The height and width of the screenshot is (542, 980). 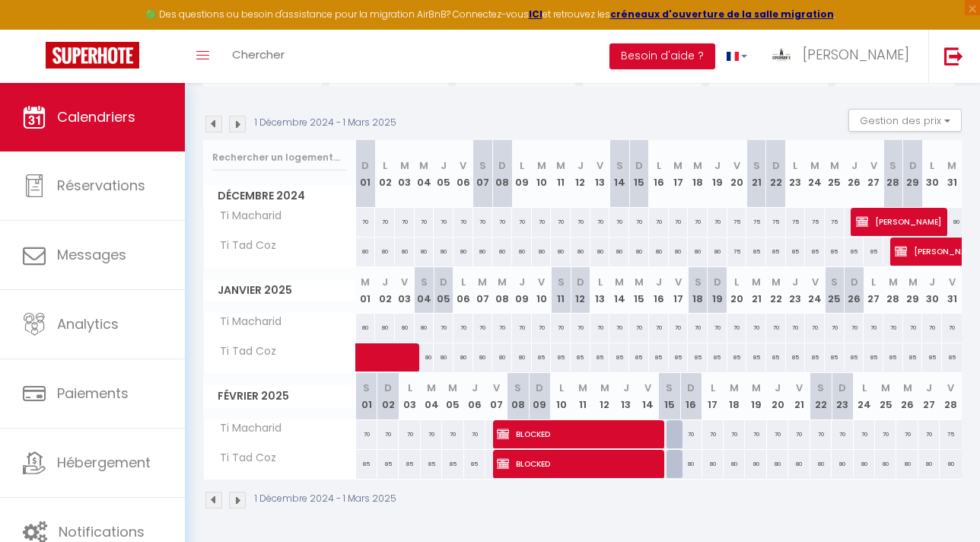 I want to click on abbr: S, so click(x=366, y=387).